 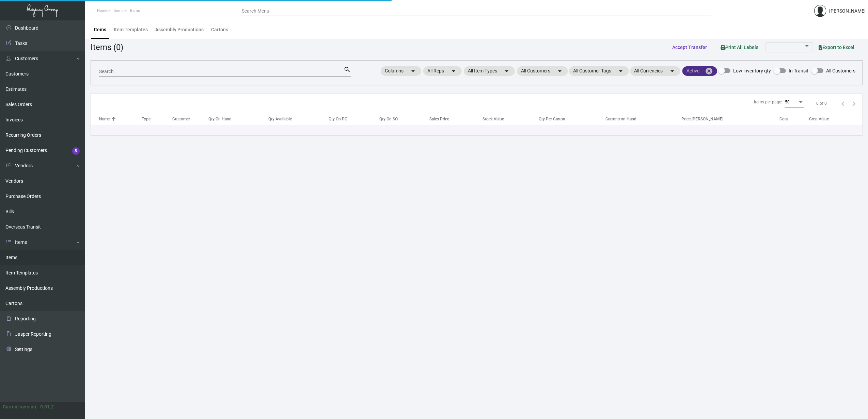 I want to click on mat-icon: cancel, so click(x=709, y=71).